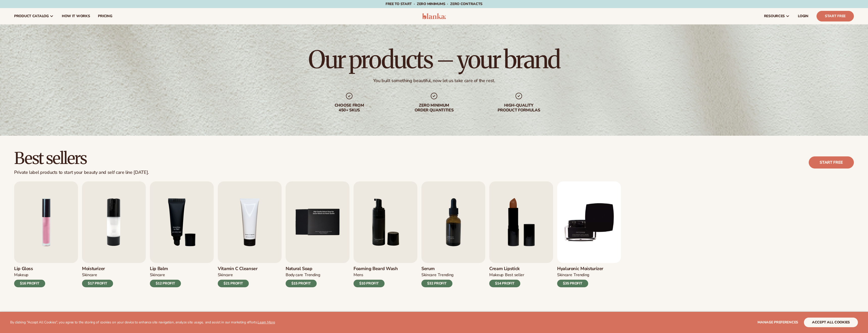 This screenshot has width=868, height=333. What do you see at coordinates (453, 234) in the screenshot?
I see `a: 7 / 9` at bounding box center [453, 234].